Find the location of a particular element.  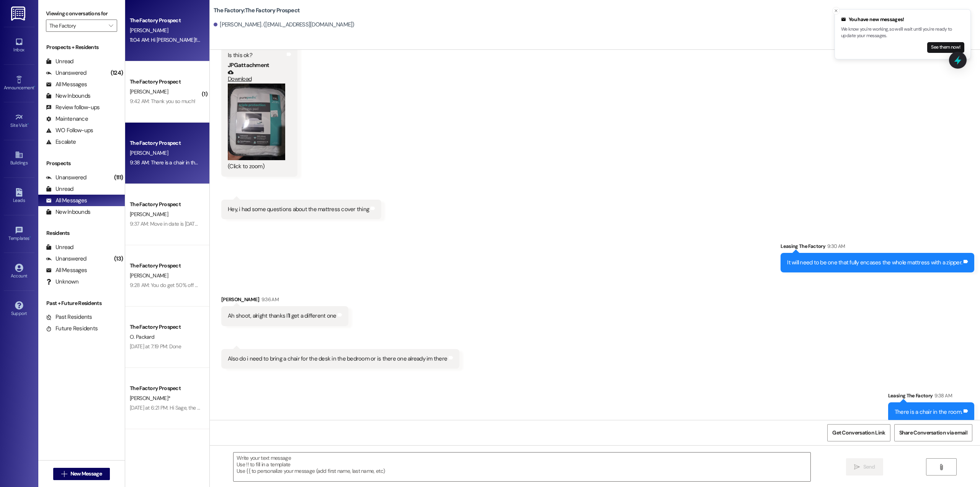

input: All communities is located at coordinates (77, 26).